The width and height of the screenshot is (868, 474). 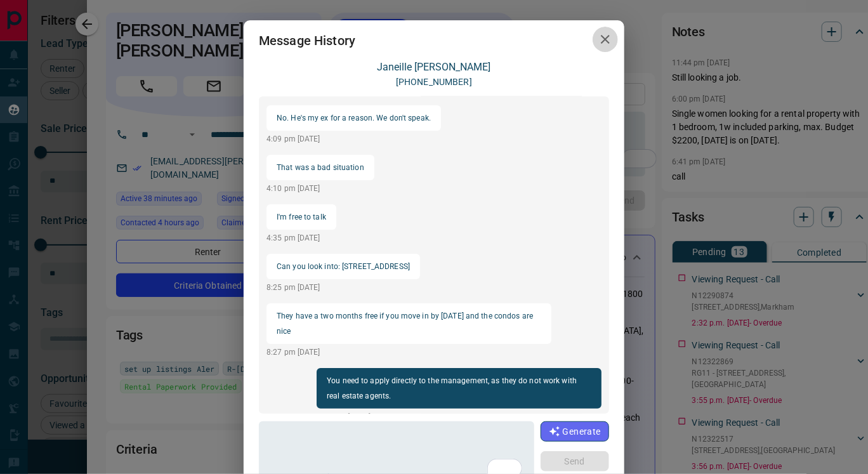 I want to click on button: Generate, so click(x=575, y=432).